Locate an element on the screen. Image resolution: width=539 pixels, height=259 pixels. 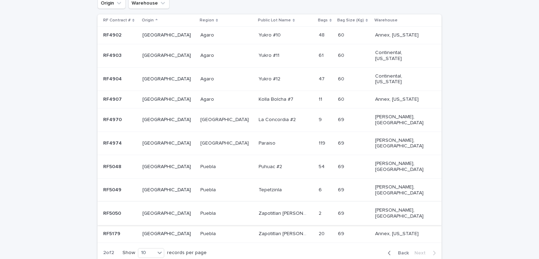
p: 48 is located at coordinates (322, 34).